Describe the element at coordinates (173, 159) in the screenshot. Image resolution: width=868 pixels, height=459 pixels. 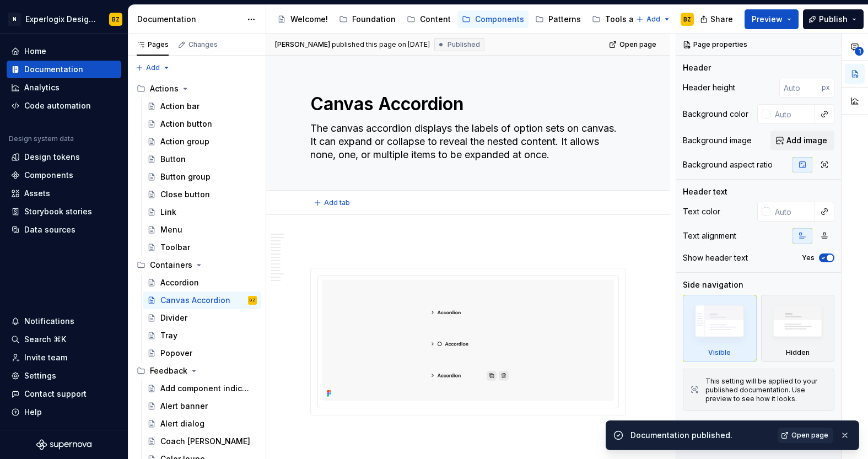
I see `div: Button` at that location.